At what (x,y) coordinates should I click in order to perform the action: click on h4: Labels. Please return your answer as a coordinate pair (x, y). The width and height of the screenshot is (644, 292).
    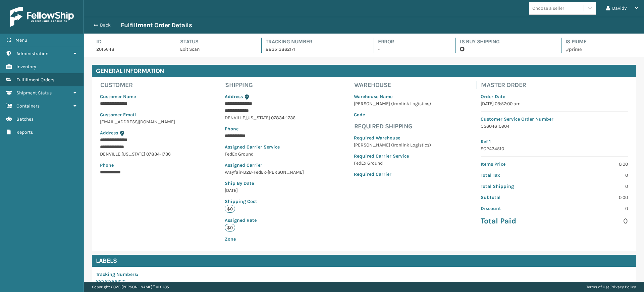
    Looking at the image, I should click on (364, 261).